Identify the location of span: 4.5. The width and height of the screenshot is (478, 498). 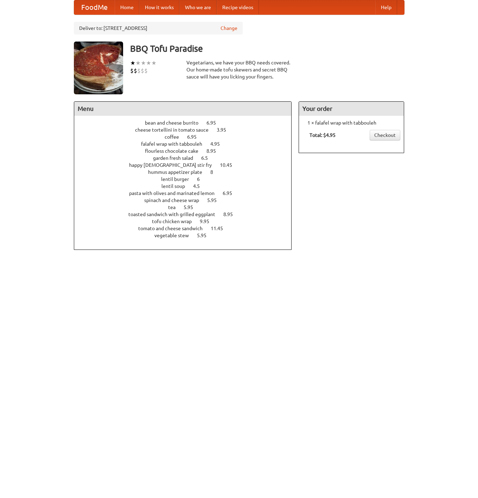
(200, 186).